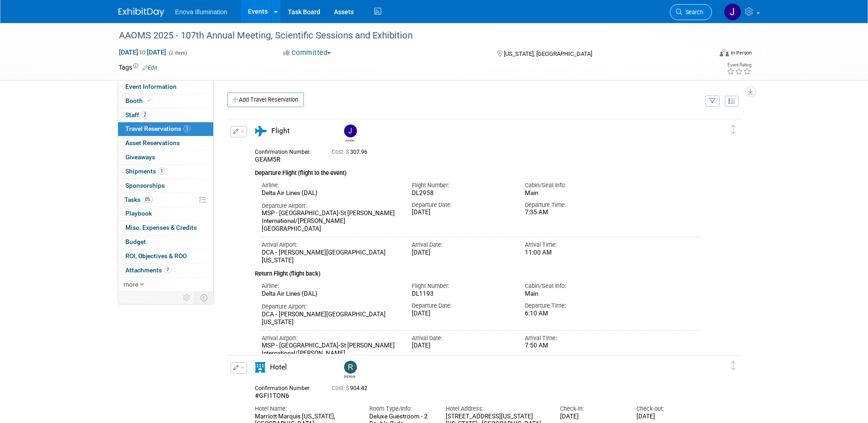 Image resolution: width=868 pixels, height=423 pixels. Describe the element at coordinates (352, 388) in the screenshot. I see `span: 904.42` at that location.